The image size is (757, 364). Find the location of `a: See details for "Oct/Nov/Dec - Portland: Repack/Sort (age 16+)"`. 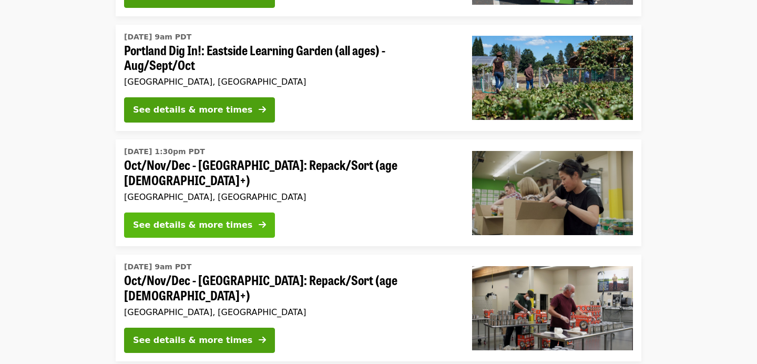

a: See details for "Oct/Nov/Dec - Portland: Repack/Sort (age 16+)" is located at coordinates (379, 308).